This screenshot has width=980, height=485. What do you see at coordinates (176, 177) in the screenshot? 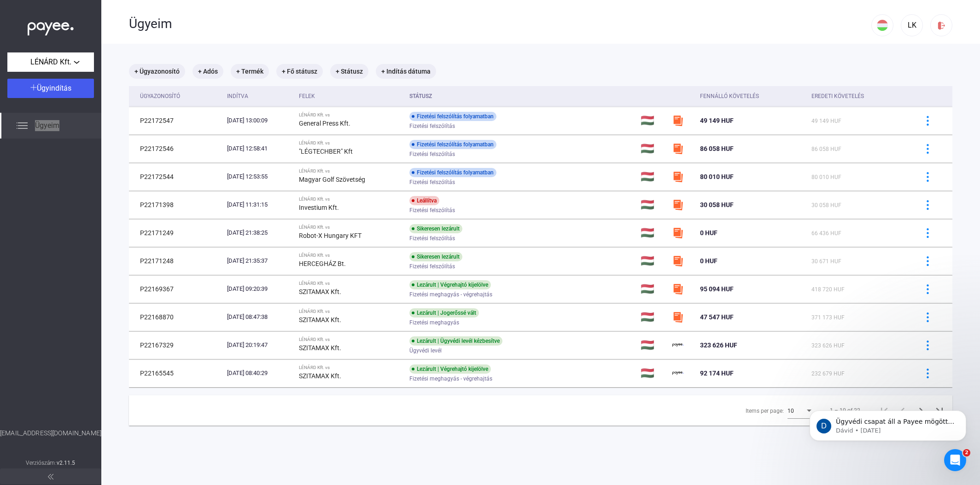
I see `td: P22172544` at bounding box center [176, 177].